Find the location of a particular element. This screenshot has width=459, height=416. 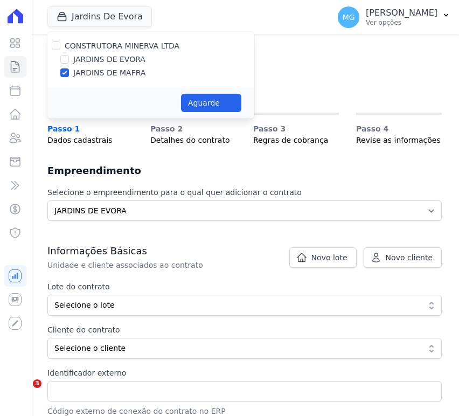

span: Selecione o cliente is located at coordinates (237, 348).